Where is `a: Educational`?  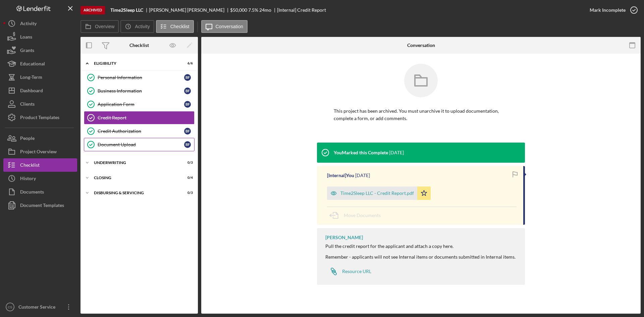 a: Educational is located at coordinates (40, 64).